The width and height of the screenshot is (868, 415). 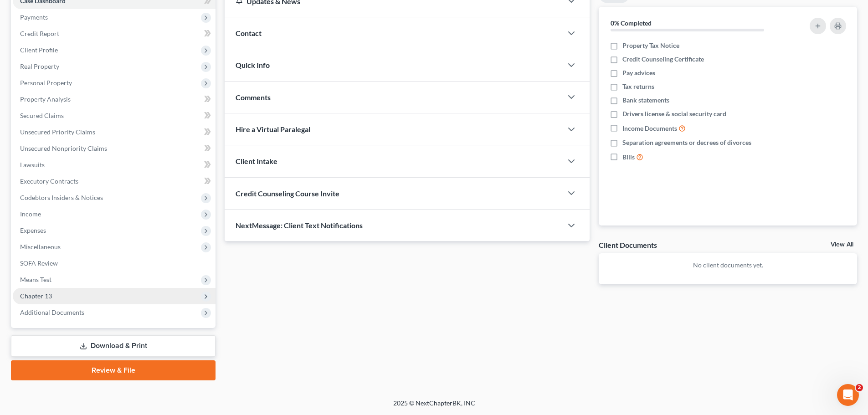 What do you see at coordinates (628, 157) in the screenshot?
I see `span: Bills` at bounding box center [628, 157].